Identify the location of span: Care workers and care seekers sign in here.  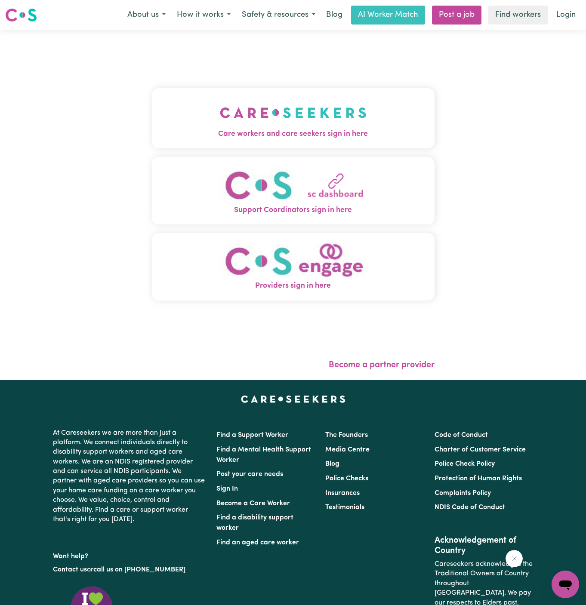
(293, 134).